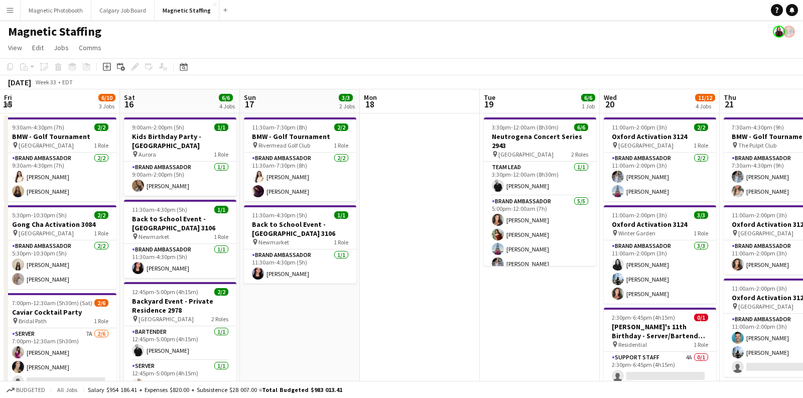  I want to click on span: 9:30am-4:30pm (7h), so click(38, 127).